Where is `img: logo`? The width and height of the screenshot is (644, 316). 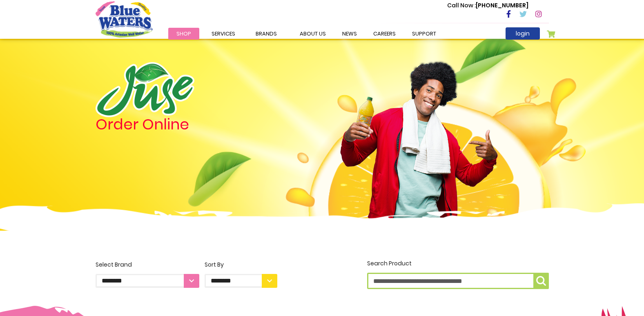
img: logo is located at coordinates (145, 89).